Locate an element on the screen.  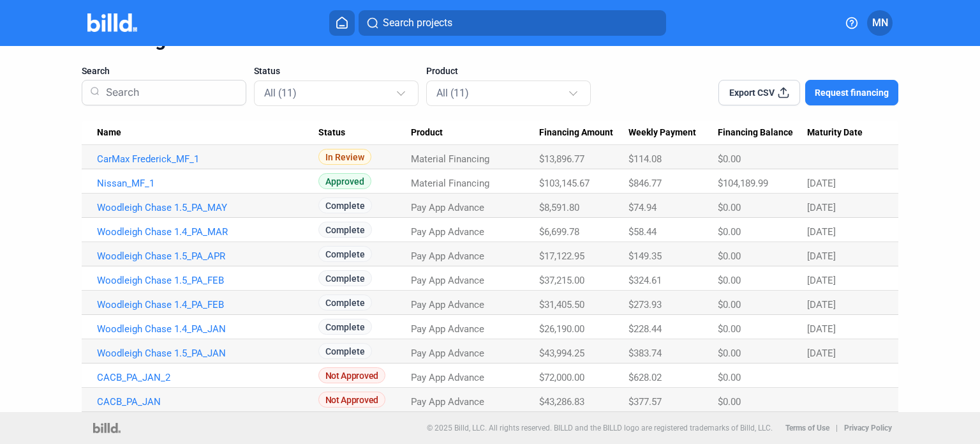
span: $103,145.67 is located at coordinates (564, 183).